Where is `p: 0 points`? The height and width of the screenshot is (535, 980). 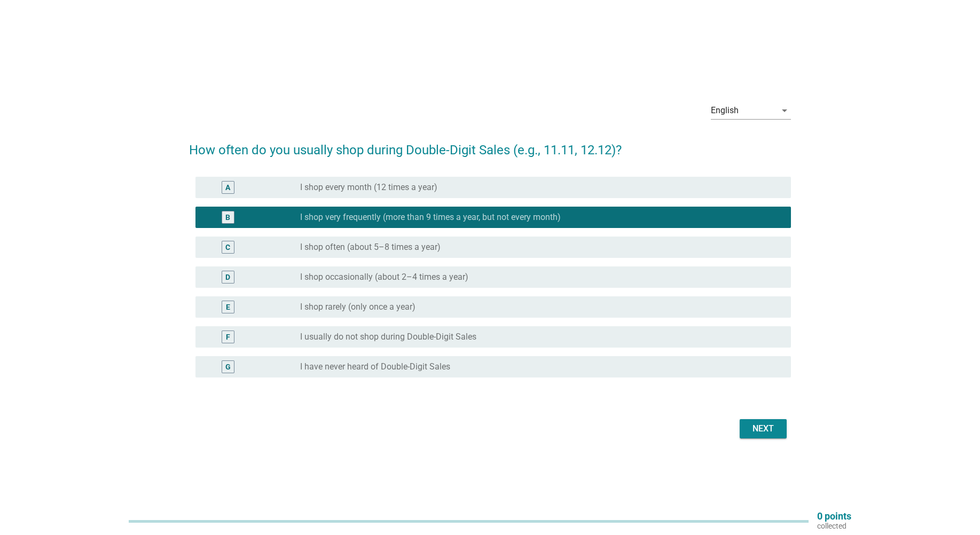
p: 0 points is located at coordinates (834, 516).